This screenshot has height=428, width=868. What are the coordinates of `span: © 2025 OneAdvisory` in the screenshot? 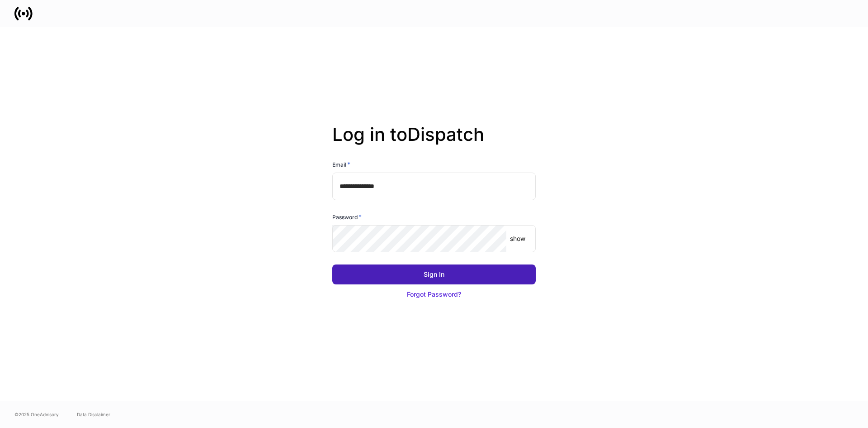 It's located at (36, 414).